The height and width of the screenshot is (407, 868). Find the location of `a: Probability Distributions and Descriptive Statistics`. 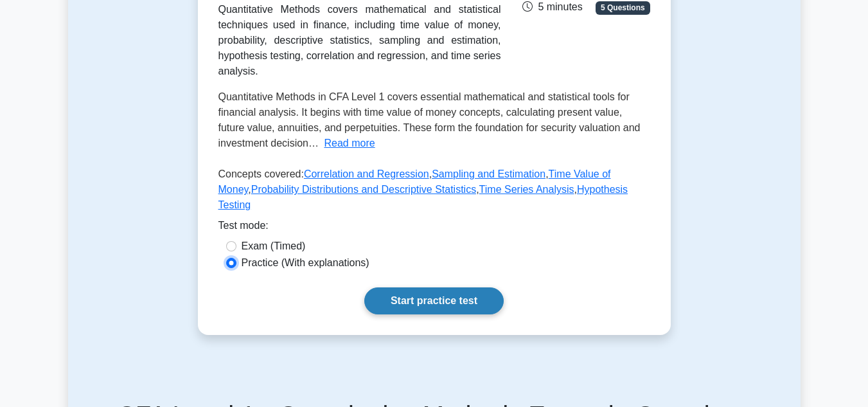

a: Probability Distributions and Descriptive Statistics is located at coordinates (364, 189).